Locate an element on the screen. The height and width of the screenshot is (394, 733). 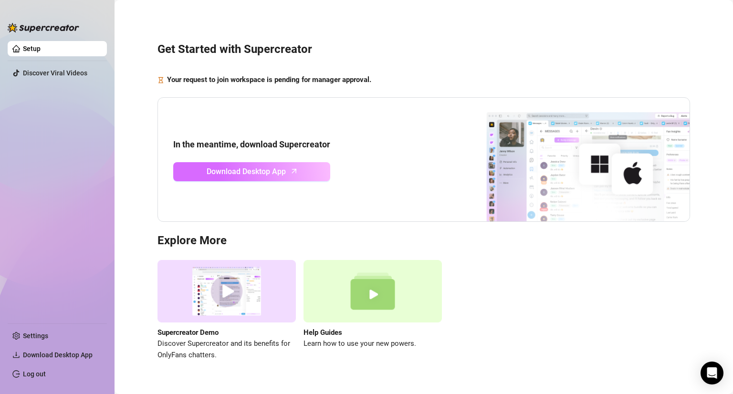
strong: Your request to join workspace is pending for manager approval. is located at coordinates (269, 80).